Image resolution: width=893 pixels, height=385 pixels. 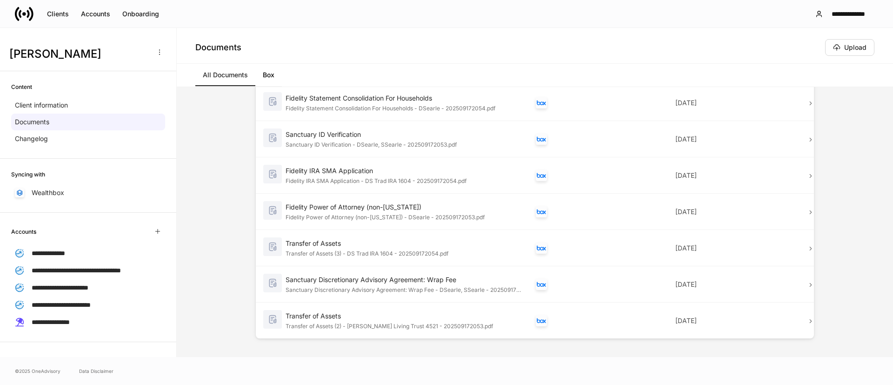 What do you see at coordinates (88, 193) in the screenshot?
I see `a: Wealthbox` at bounding box center [88, 193].